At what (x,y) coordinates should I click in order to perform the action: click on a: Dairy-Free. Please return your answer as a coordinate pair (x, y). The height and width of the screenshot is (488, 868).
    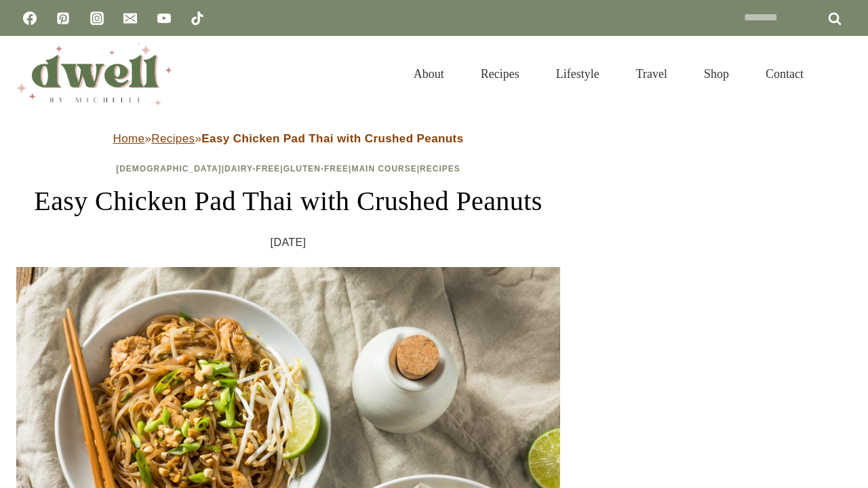
    Looking at the image, I should click on (252, 168).